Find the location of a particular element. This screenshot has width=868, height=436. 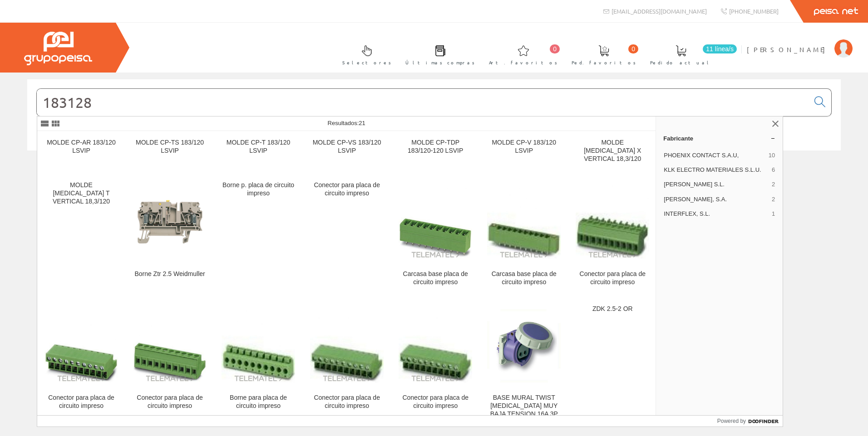

span: Pedido actual is located at coordinates (681, 62).